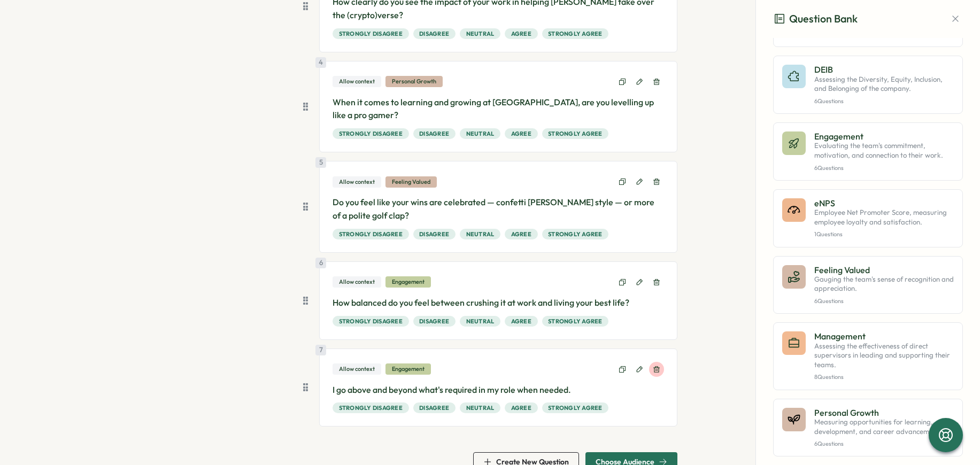 The height and width of the screenshot is (465, 980). I want to click on p: Personal Growth, so click(884, 412).